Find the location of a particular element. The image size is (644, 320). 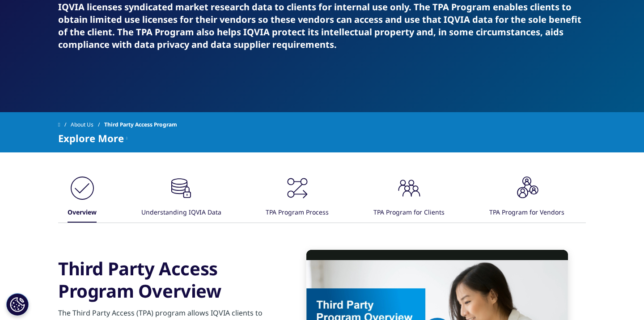

div: Overview is located at coordinates (82, 213).